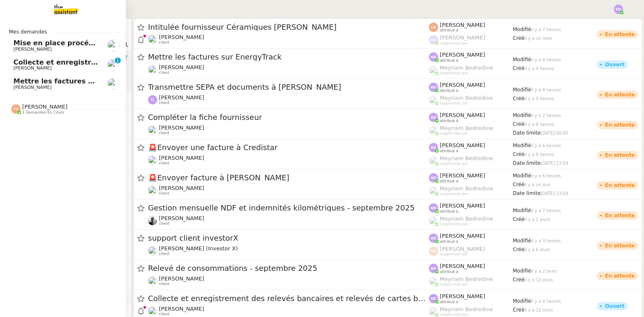 This screenshot has width=644, height=317. What do you see at coordinates (538, 38) in the screenshot?
I see `span: il y a un mois` at bounding box center [538, 38].